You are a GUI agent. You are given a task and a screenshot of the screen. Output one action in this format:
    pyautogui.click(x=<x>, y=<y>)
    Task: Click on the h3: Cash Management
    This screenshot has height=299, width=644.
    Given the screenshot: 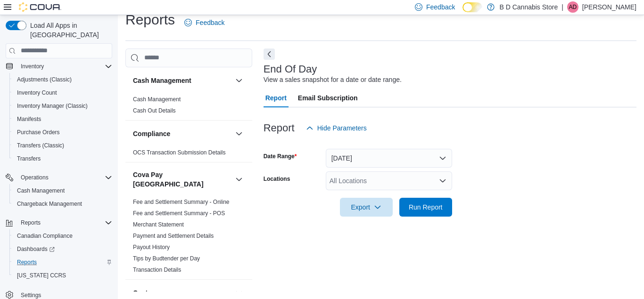 What is the action you would take?
    pyautogui.click(x=162, y=81)
    